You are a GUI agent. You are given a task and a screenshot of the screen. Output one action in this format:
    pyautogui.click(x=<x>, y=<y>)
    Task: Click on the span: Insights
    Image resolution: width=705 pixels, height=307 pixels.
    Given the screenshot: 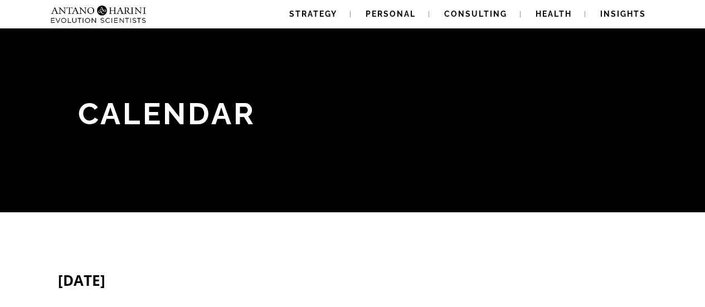 What is the action you would take?
    pyautogui.click(x=623, y=14)
    